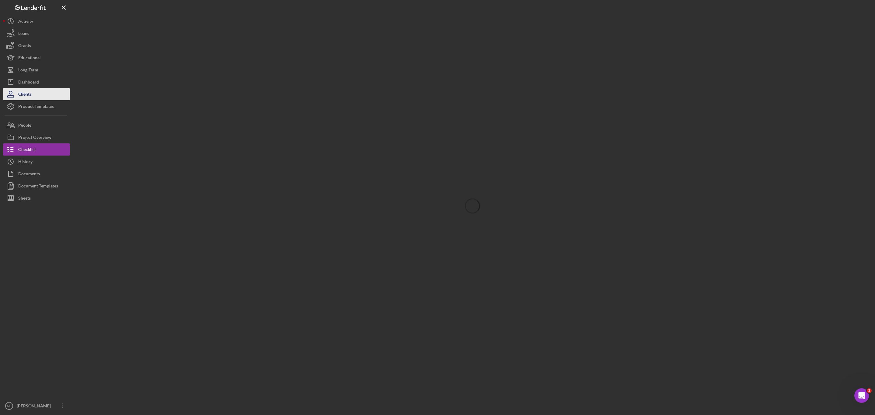 This screenshot has height=415, width=875. I want to click on button: History, so click(36, 162).